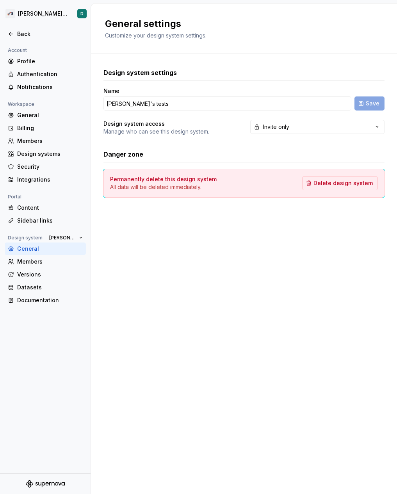 This screenshot has height=494, width=397. I want to click on div: Portal, so click(14, 197).